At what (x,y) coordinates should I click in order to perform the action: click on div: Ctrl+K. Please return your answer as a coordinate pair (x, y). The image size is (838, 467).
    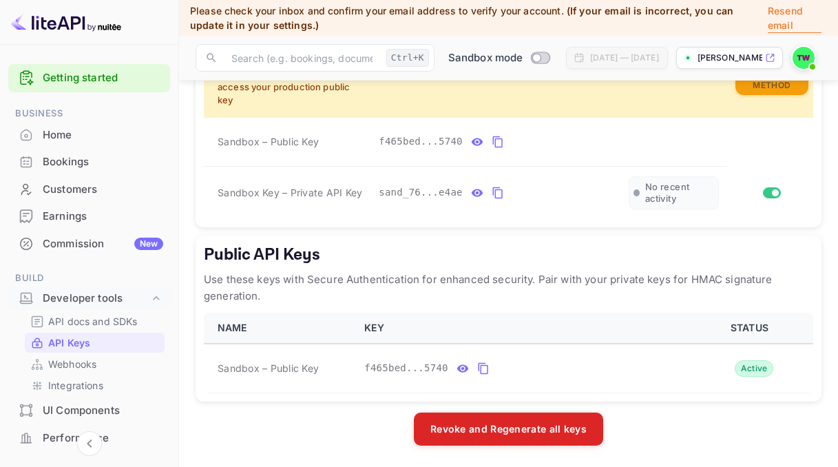
    Looking at the image, I should click on (407, 58).